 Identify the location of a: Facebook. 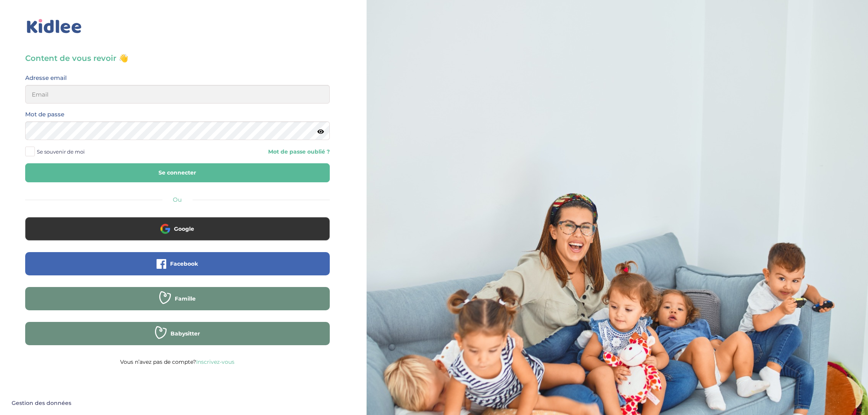
(177, 269).